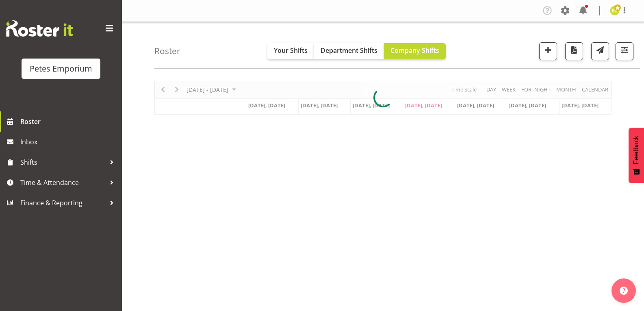 The height and width of the screenshot is (311, 644). What do you see at coordinates (39, 28) in the screenshot?
I see `img: Rosterit website logo` at bounding box center [39, 28].